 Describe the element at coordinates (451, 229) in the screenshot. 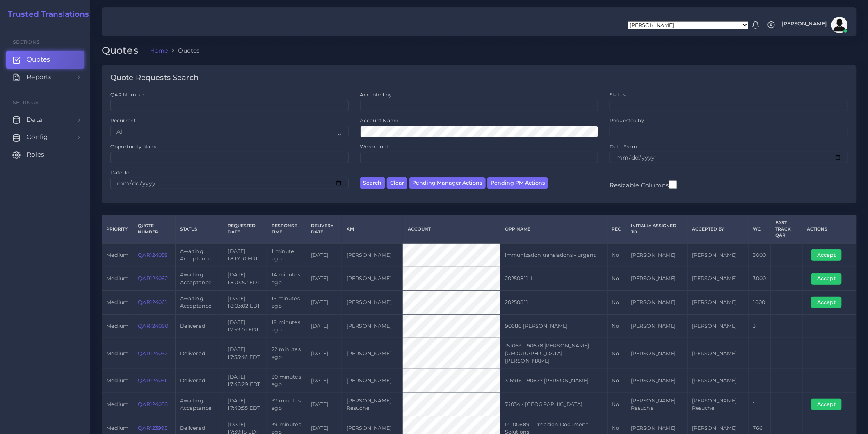

I see `th: Account` at that location.